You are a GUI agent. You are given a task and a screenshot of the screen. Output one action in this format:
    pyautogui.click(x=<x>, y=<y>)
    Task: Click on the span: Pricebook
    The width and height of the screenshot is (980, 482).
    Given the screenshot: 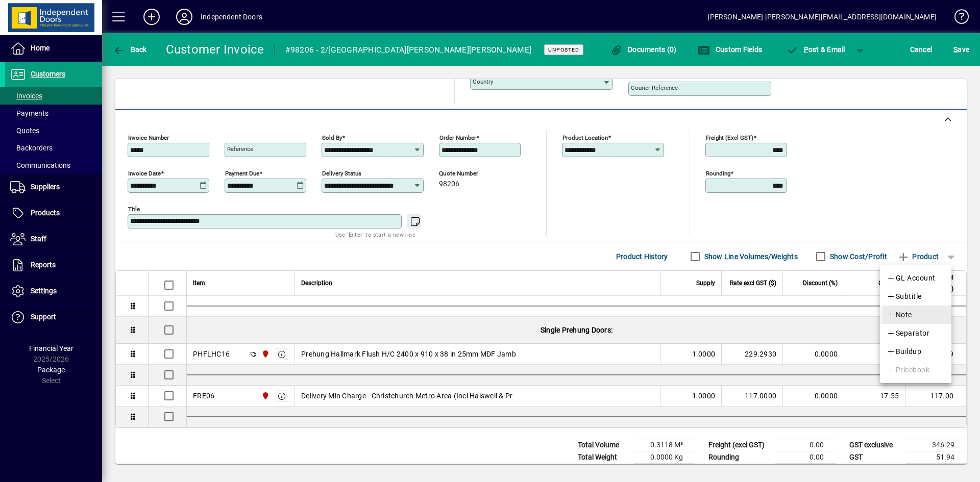 What is the action you would take?
    pyautogui.click(x=908, y=370)
    